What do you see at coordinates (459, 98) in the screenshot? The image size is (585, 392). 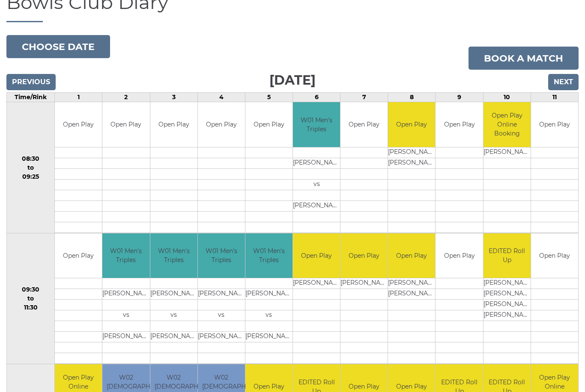 I see `td: 9` at bounding box center [459, 98].